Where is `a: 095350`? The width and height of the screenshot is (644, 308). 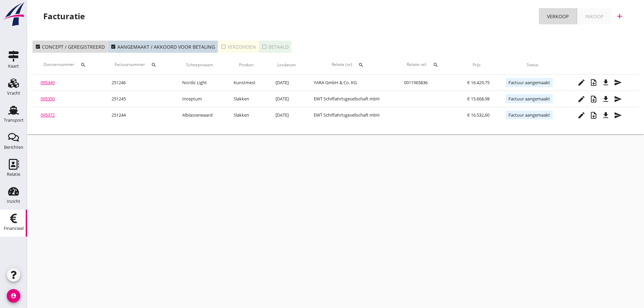 a: 095350 is located at coordinates (48, 99).